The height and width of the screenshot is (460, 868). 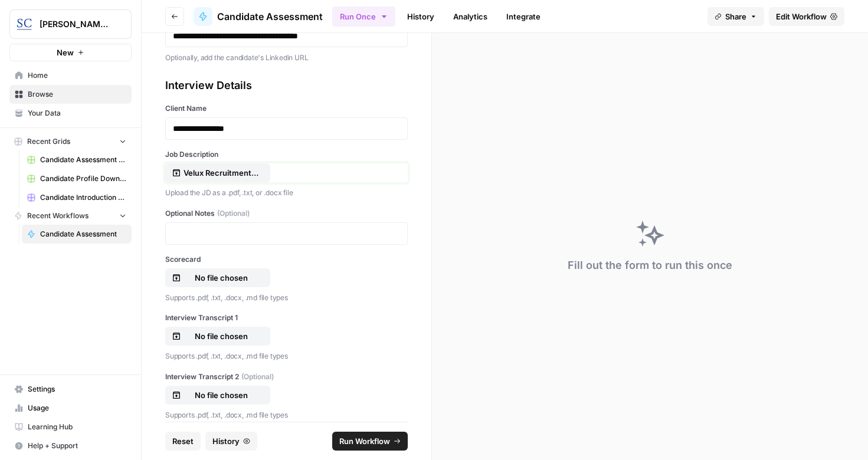 What do you see at coordinates (70, 52) in the screenshot?
I see `button: New` at bounding box center [70, 52].